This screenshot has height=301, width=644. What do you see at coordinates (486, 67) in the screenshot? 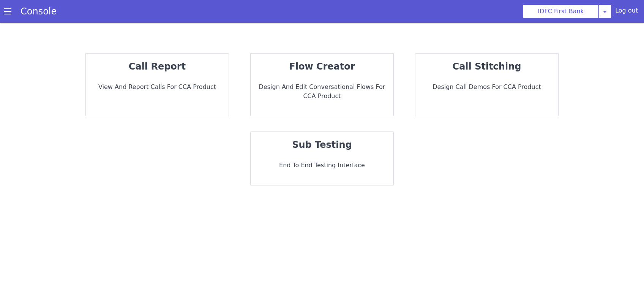
I see `strong: call stitching` at bounding box center [486, 67].